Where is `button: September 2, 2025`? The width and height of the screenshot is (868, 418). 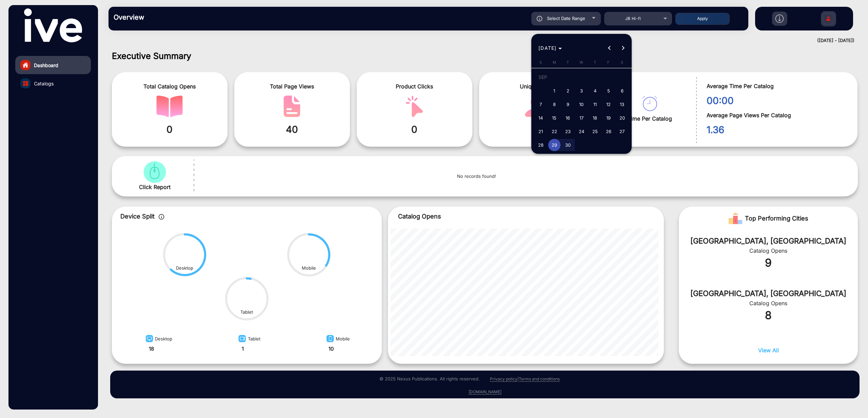 button: September 2, 2025 is located at coordinates (568, 91).